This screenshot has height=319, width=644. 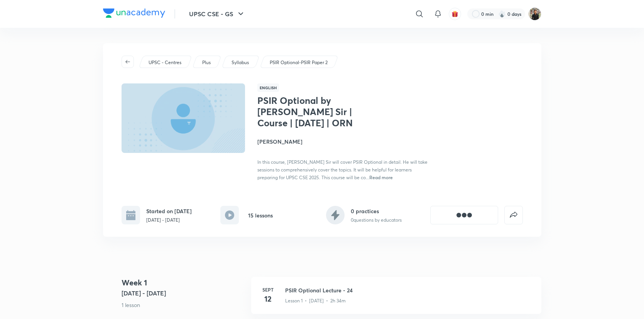 What do you see at coordinates (260, 215) in the screenshot?
I see `h6: 15 lessons` at bounding box center [260, 215].